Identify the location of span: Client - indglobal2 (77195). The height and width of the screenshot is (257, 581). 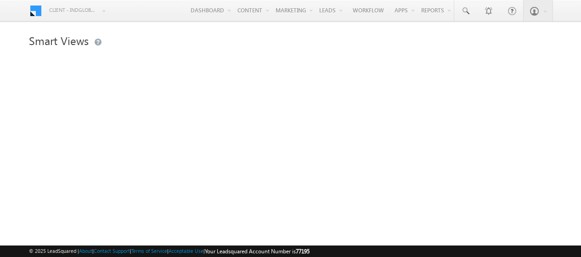
(73, 10).